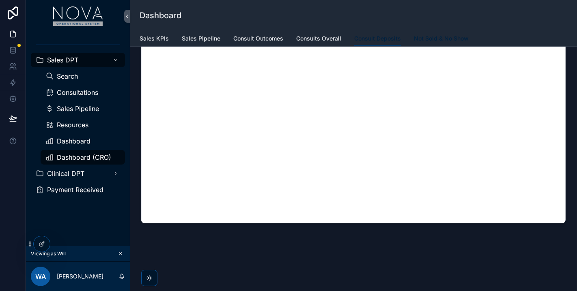  Describe the element at coordinates (377, 39) in the screenshot. I see `a: Consult Deposits` at that location.